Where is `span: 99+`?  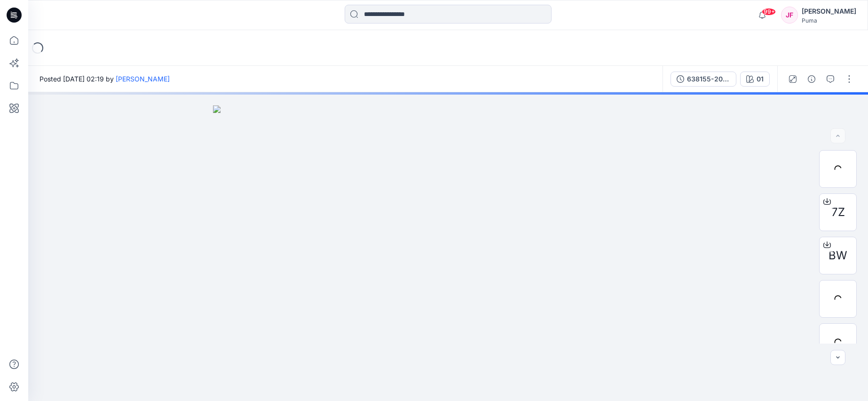
span: 99+ is located at coordinates (768, 12).